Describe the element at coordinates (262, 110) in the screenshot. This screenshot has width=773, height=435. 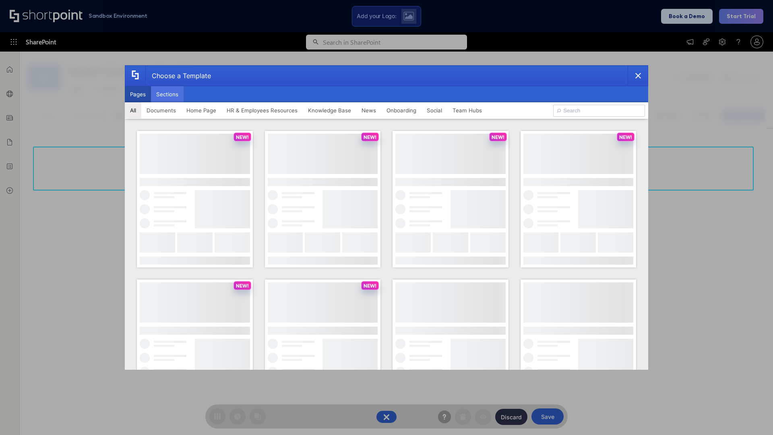
I see `button: HR & Employees Resources` at that location.